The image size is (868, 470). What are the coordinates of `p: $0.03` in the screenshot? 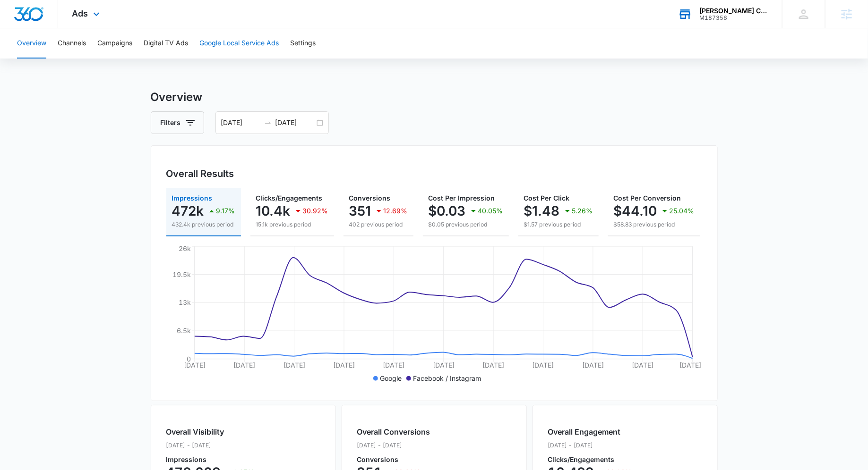 It's located at (447, 211).